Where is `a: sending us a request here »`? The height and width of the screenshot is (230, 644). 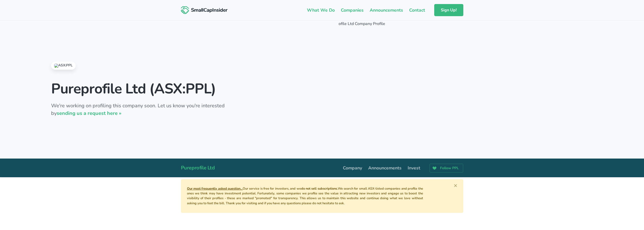 a: sending us a request here » is located at coordinates (89, 113).